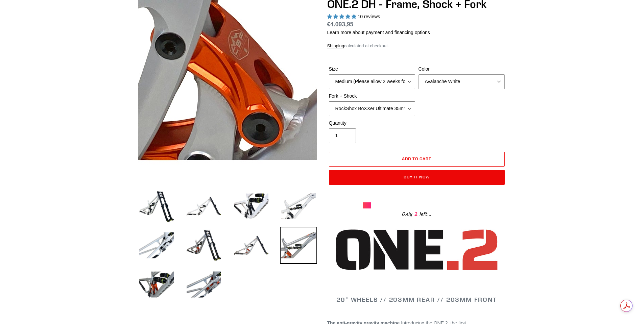 This screenshot has width=644, height=324. Describe the element at coordinates (372, 96) in the screenshot. I see `label: Fork + Shock` at that location.